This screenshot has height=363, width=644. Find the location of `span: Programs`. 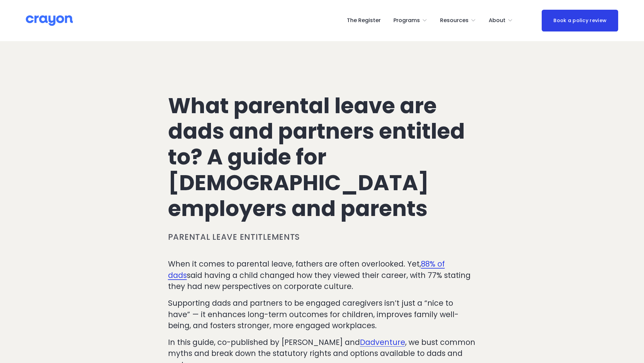

span: Programs is located at coordinates (407, 21).